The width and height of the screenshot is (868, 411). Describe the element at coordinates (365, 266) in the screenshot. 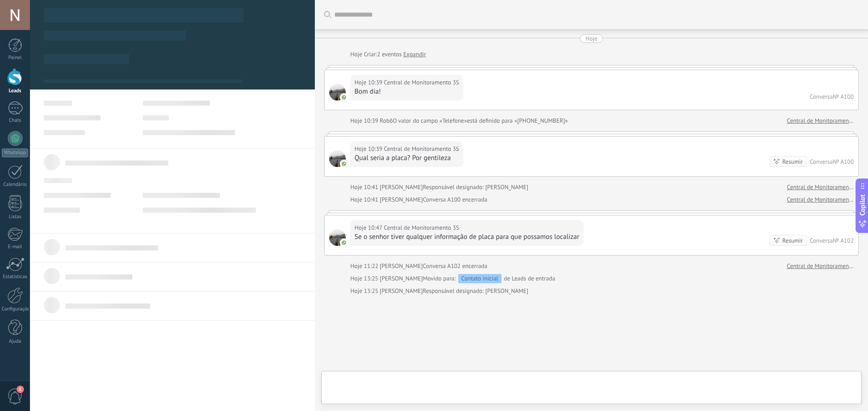

I see `div: Hoje 11:22` at that location.